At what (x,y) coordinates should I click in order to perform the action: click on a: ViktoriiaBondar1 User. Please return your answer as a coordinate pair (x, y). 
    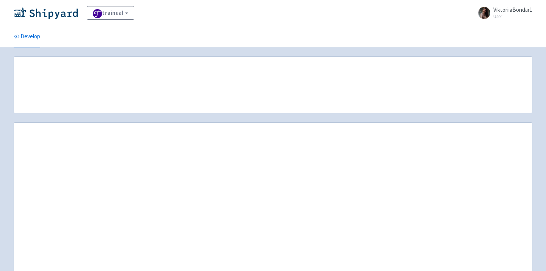
    Looking at the image, I should click on (503, 13).